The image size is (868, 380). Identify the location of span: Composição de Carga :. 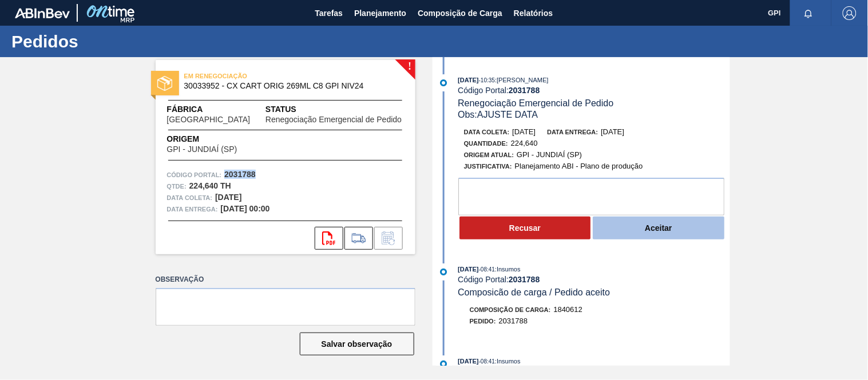
(510, 310).